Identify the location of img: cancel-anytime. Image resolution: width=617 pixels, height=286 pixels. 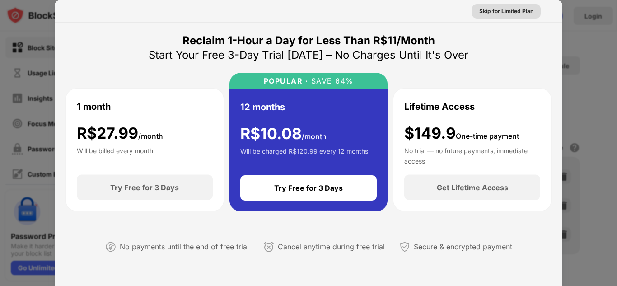
(269, 246).